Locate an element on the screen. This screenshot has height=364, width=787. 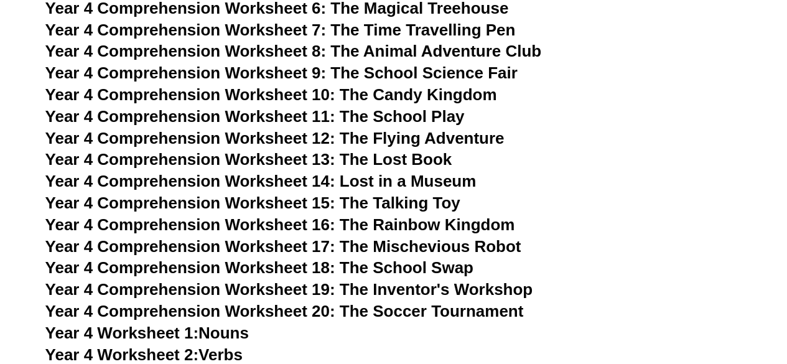
a: Year 4 Comprehension Worksheet 16: The Rainbow Kingdom is located at coordinates (280, 224).